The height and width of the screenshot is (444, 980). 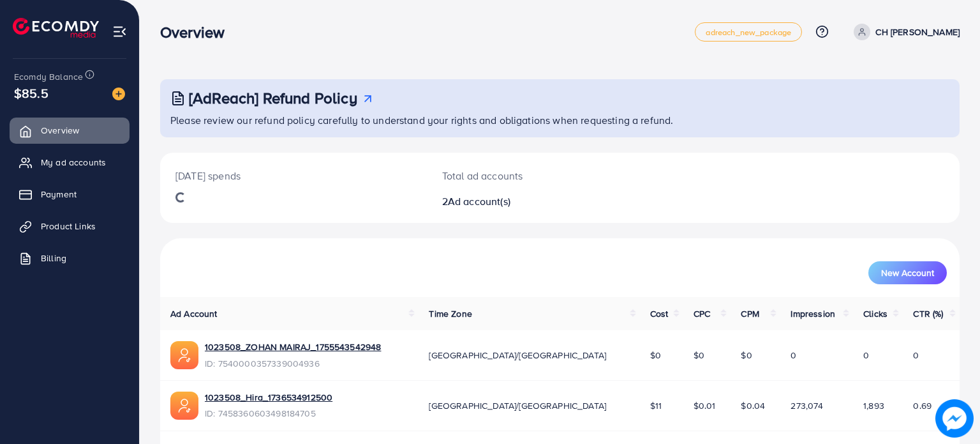 I want to click on a: Product Links, so click(x=69, y=226).